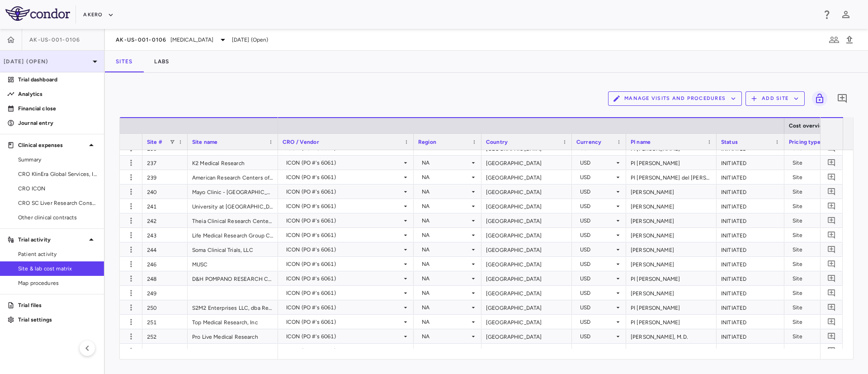  What do you see at coordinates (57, 79) in the screenshot?
I see `p: Trial dashboard` at bounding box center [57, 79].